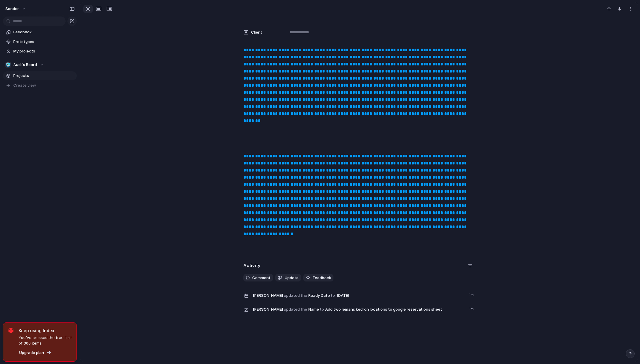  I want to click on a: Prototypes, so click(40, 42).